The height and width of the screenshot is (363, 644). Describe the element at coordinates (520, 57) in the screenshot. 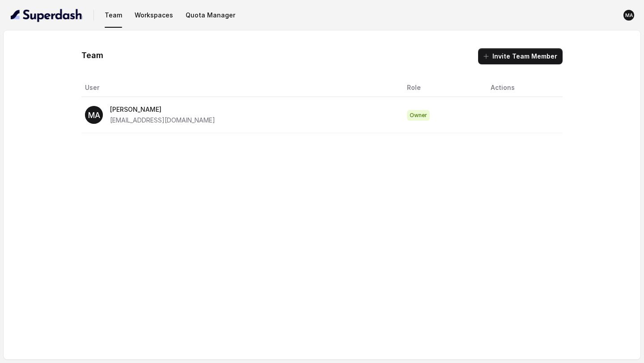

I see `button: Invite Team Member` at that location.